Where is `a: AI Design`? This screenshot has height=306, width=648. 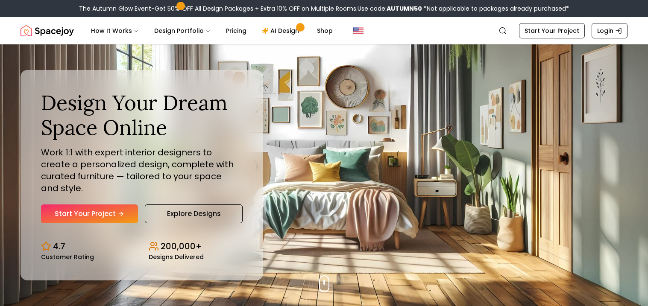 a: AI Design is located at coordinates (281, 31).